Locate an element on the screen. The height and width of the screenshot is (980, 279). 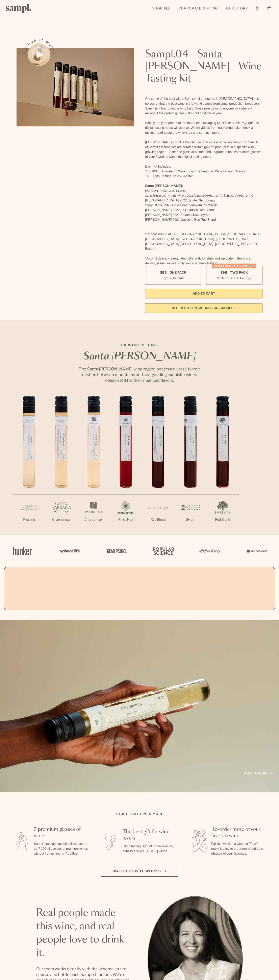
button: Watch how it works is located at coordinates (140, 871).